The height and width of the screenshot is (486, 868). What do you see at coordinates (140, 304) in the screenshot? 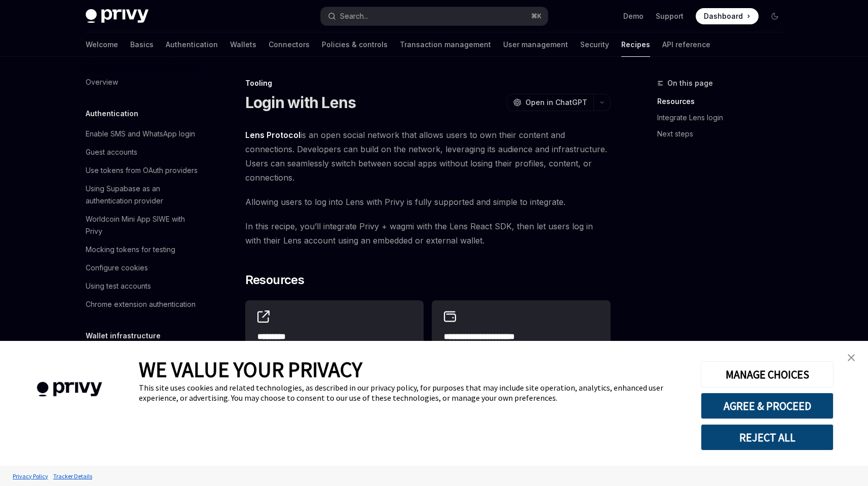
I see `div: Chrome extension authentication` at bounding box center [140, 304].